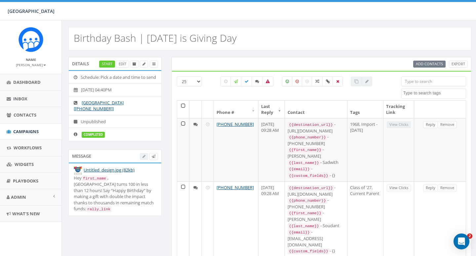  Describe the element at coordinates (77, 77) in the screenshot. I see `i: Schedule: Pick a date and time to send` at that location.